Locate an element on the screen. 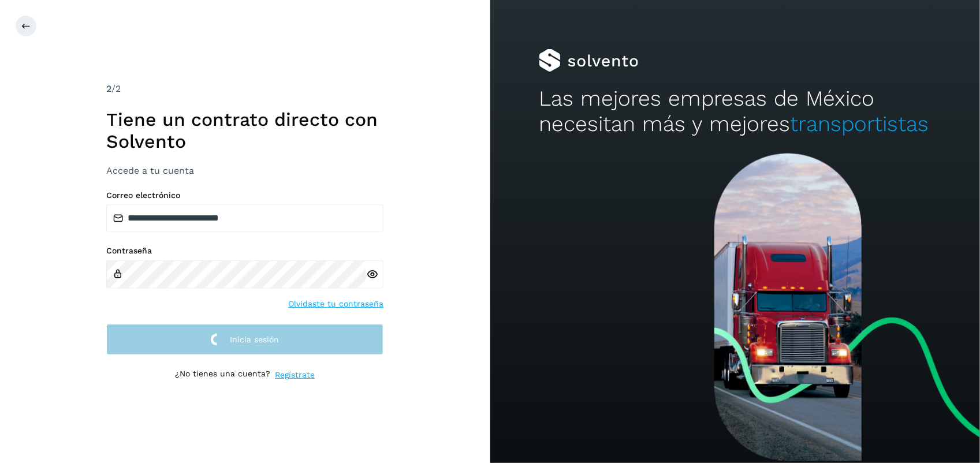 Image resolution: width=980 pixels, height=463 pixels. span: Inicia sesión is located at coordinates (254, 340).